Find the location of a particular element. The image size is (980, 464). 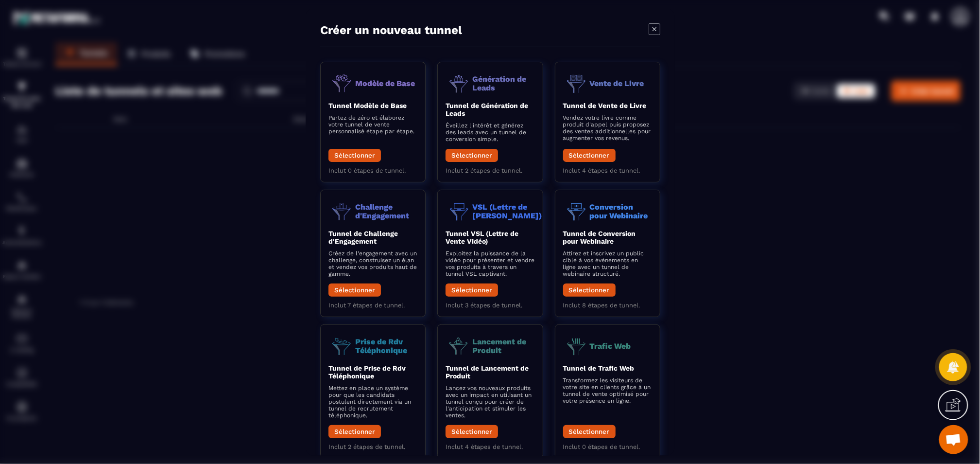

b: Tunnel de Lancement de Produit is located at coordinates (487, 372).